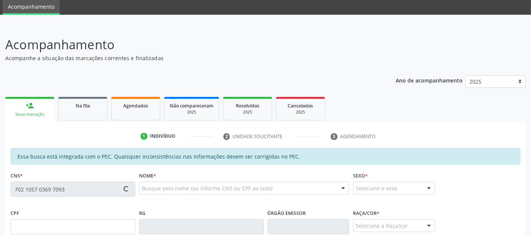 The width and height of the screenshot is (531, 235). What do you see at coordinates (188, 45) in the screenshot?
I see `p: Acompanhamento` at bounding box center [188, 45].